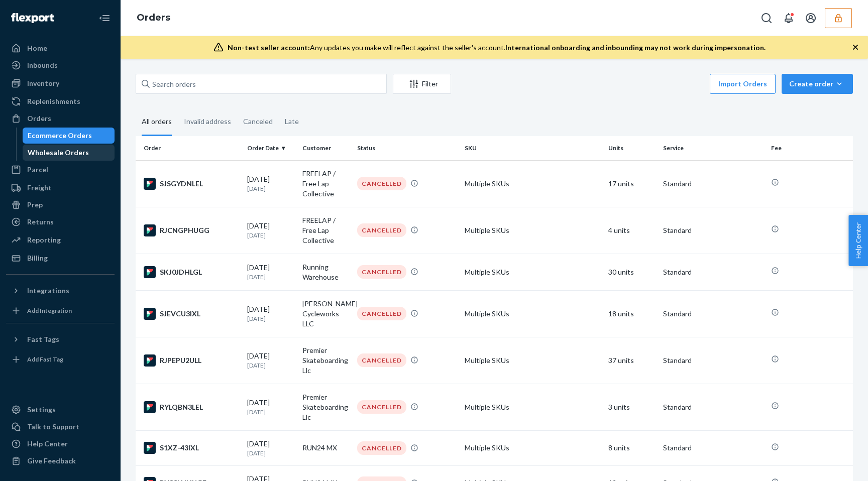 This screenshot has height=481, width=868. Describe the element at coordinates (632, 183) in the screenshot. I see `td: 17 units` at that location.